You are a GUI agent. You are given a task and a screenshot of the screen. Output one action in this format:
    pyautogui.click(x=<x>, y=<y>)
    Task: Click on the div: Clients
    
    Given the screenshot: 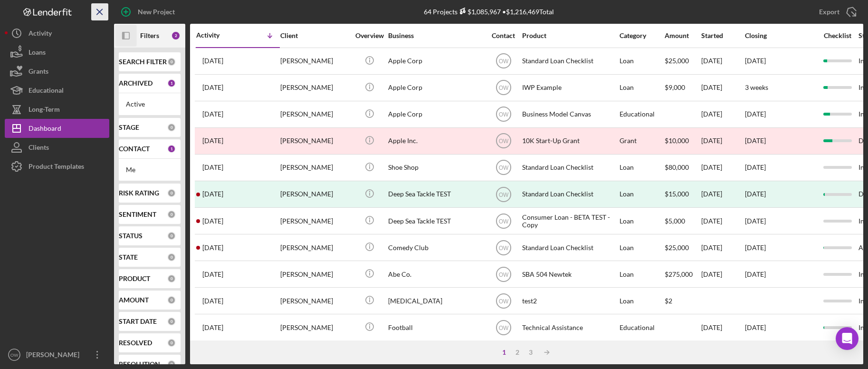 What is the action you would take?
    pyautogui.click(x=39, y=148)
    